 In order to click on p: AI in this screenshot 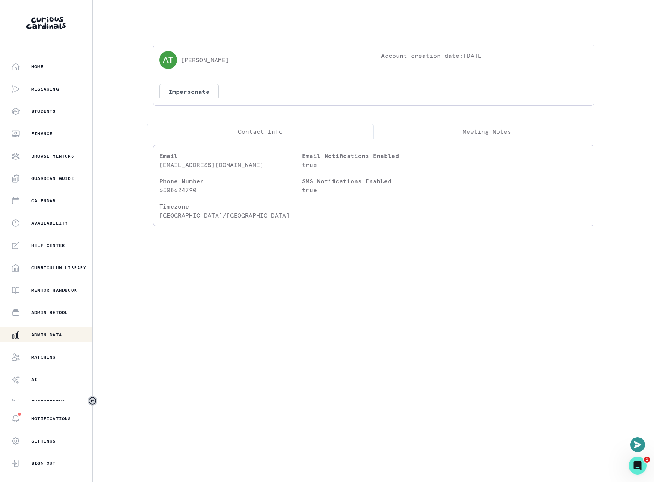, I will do `click(34, 380)`.